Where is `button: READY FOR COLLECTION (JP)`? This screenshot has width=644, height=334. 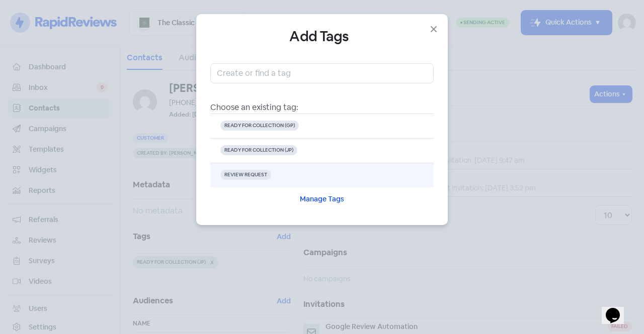 button: READY FOR COLLECTION (JP) is located at coordinates (322, 151).